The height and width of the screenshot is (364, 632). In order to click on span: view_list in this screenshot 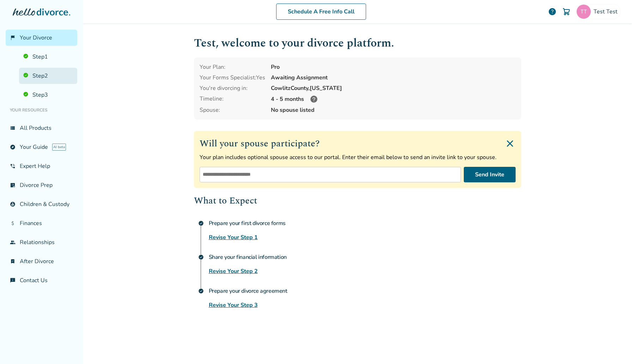, I will do `click(13, 128)`.